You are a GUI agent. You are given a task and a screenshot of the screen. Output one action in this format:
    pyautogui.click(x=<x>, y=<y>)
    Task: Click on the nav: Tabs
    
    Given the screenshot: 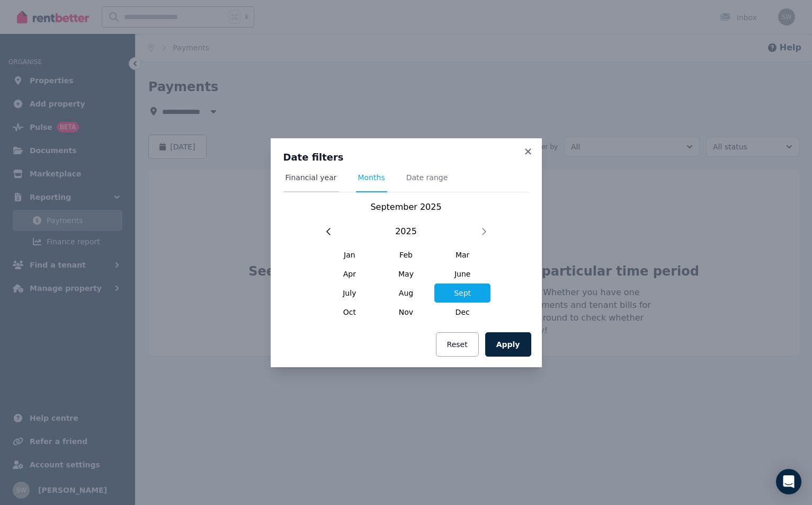 What is the action you would take?
    pyautogui.click(x=406, y=182)
    